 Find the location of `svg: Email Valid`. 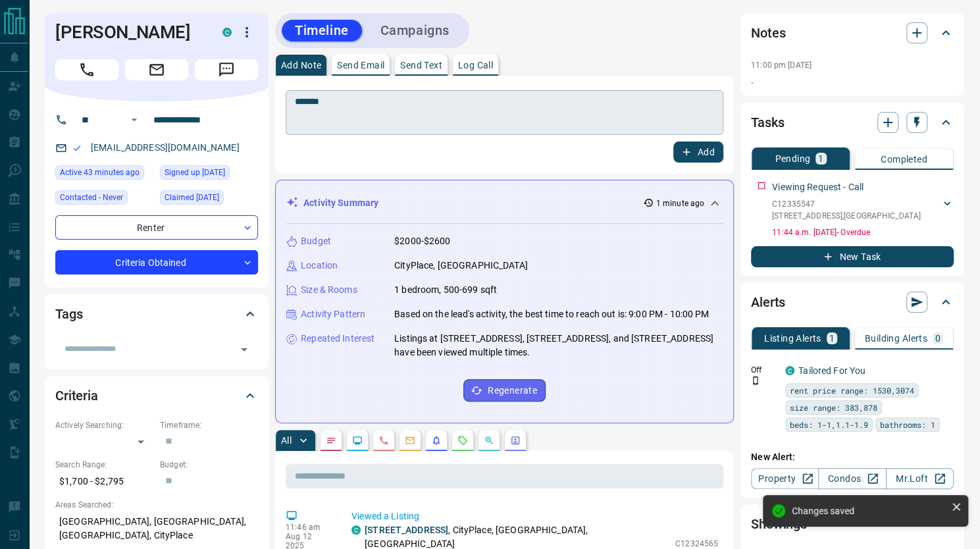

svg: Email Valid is located at coordinates (77, 148).